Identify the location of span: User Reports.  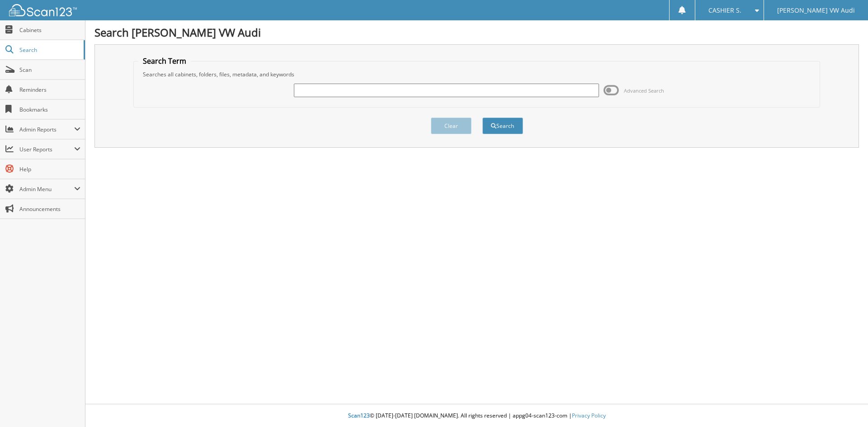
(46, 149).